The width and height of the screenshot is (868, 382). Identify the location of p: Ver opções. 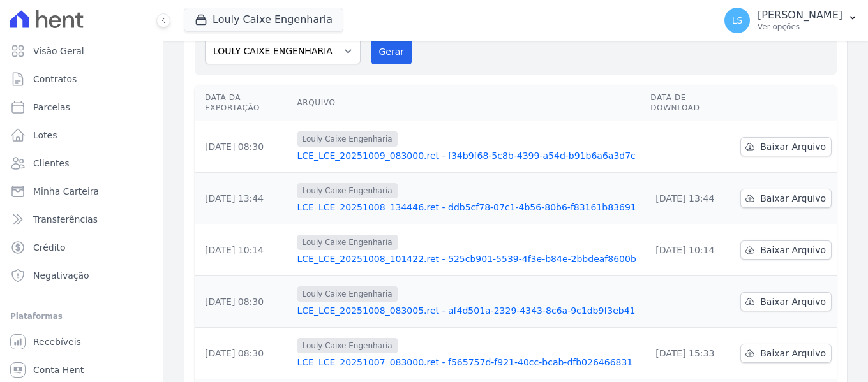
(800, 27).